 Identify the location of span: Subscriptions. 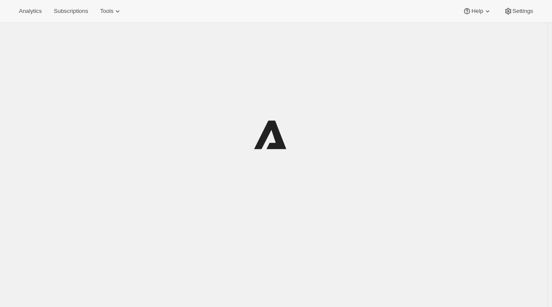
(71, 11).